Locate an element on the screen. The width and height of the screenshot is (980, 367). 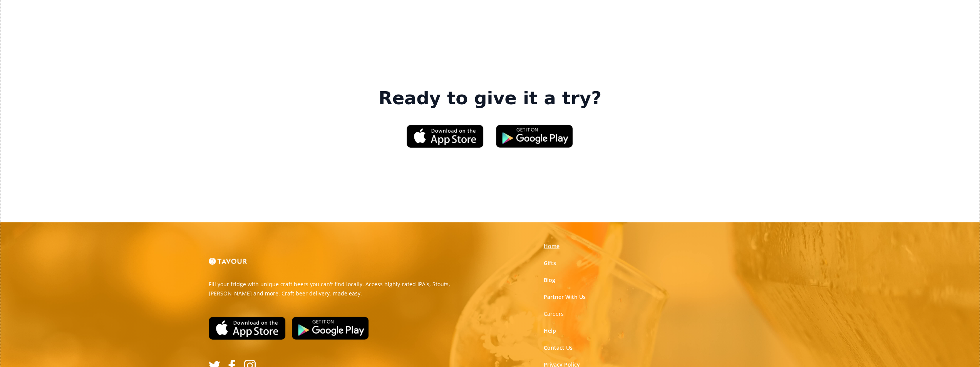
p: Fill your fridge with unique craft beers you can't find locally. Access highly-rated IPA's, Stout... is located at coordinates (347, 289).